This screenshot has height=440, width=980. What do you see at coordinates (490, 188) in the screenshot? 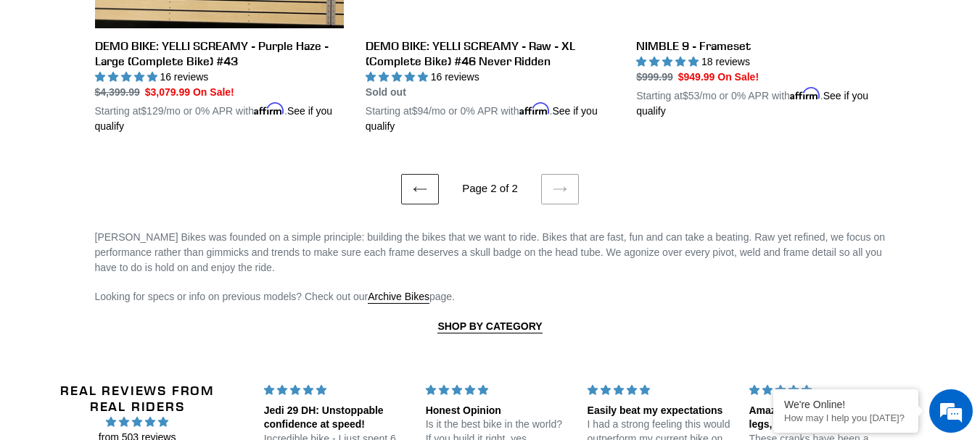
I see `li: Page 2 of 2` at bounding box center [490, 188].